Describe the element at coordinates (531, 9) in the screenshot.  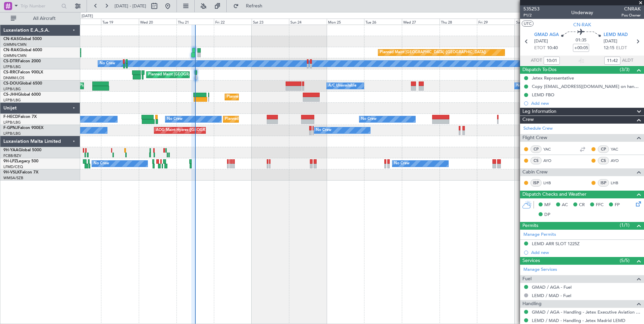
I see `span: 535253` at that location.